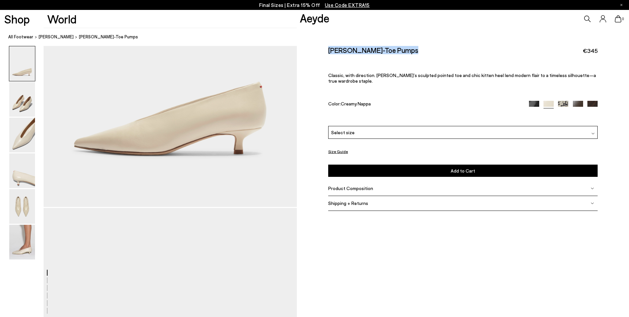 The image size is (629, 317). What do you see at coordinates (351, 188) in the screenshot?
I see `span: Product Composition` at bounding box center [351, 188].